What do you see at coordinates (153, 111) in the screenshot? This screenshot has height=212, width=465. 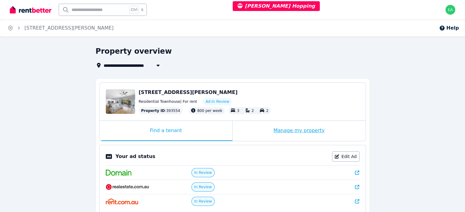 I see `span: Property ID` at bounding box center [153, 111].